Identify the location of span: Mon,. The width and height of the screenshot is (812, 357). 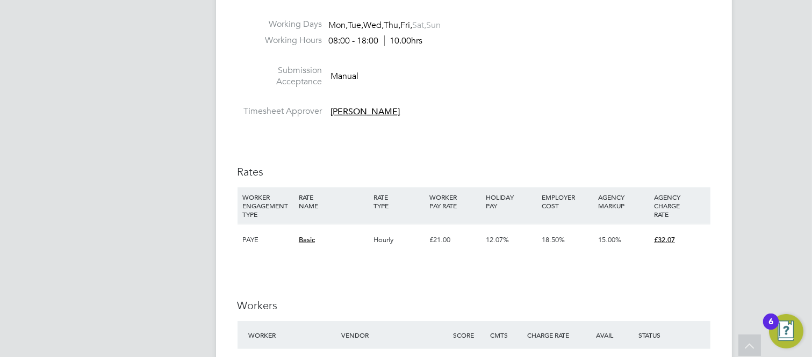
(339, 25).